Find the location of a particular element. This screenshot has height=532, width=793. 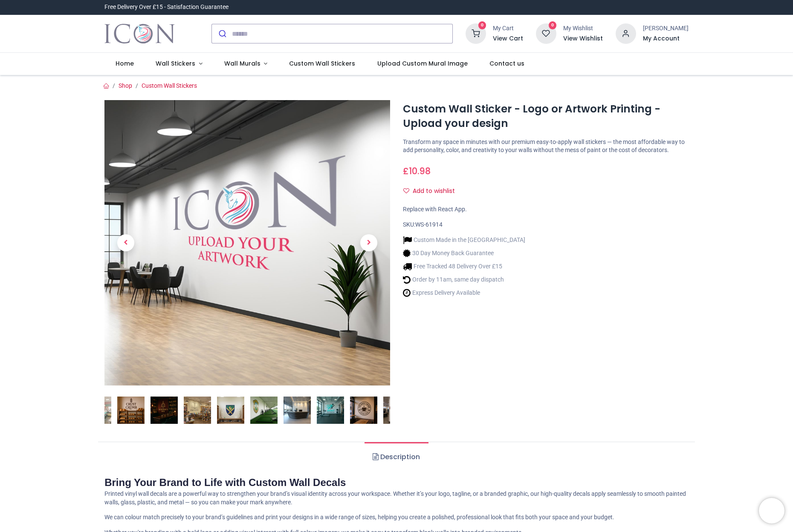

div: My Wishlist is located at coordinates (583, 28).